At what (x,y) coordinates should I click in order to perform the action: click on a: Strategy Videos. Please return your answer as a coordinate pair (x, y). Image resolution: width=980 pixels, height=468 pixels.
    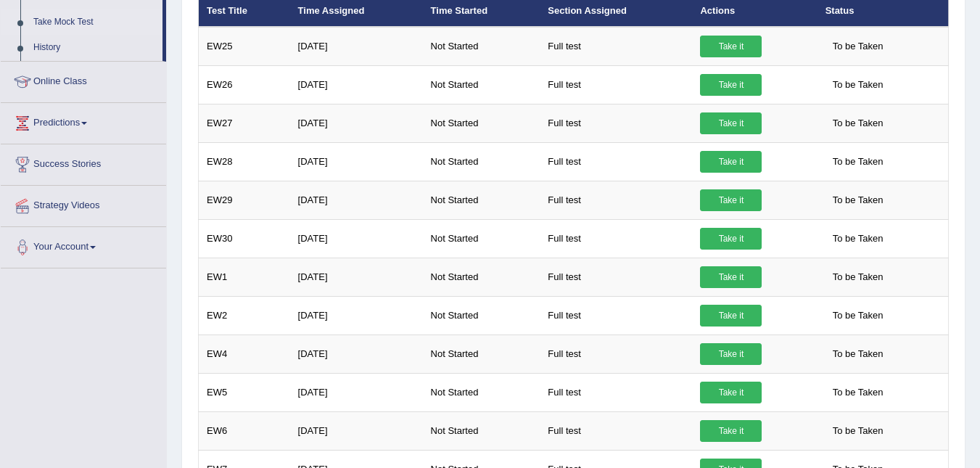
    Looking at the image, I should click on (83, 204).